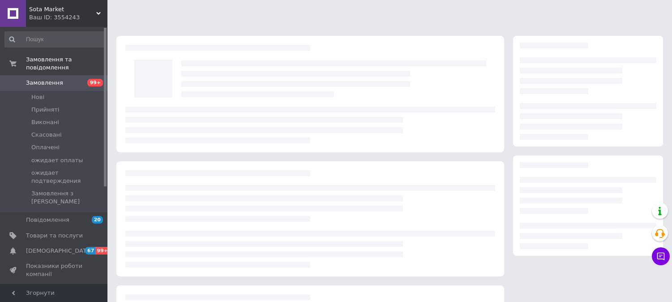 The image size is (672, 302). I want to click on input: Пошук, so click(55, 39).